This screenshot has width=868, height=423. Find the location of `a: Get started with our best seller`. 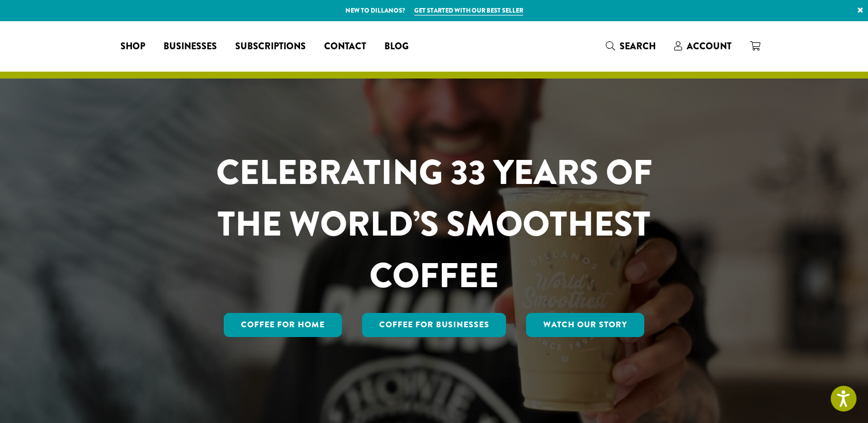

a: Get started with our best seller is located at coordinates (469, 11).